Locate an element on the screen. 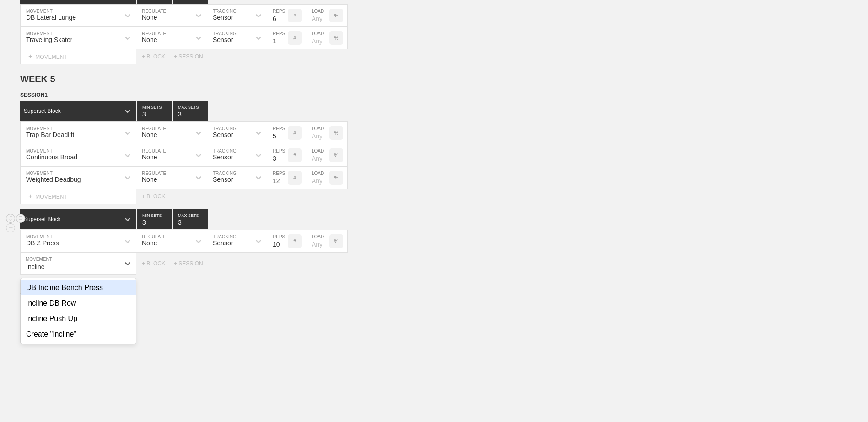 Image resolution: width=868 pixels, height=422 pixels. div: DB Z Press is located at coordinates (42, 244).